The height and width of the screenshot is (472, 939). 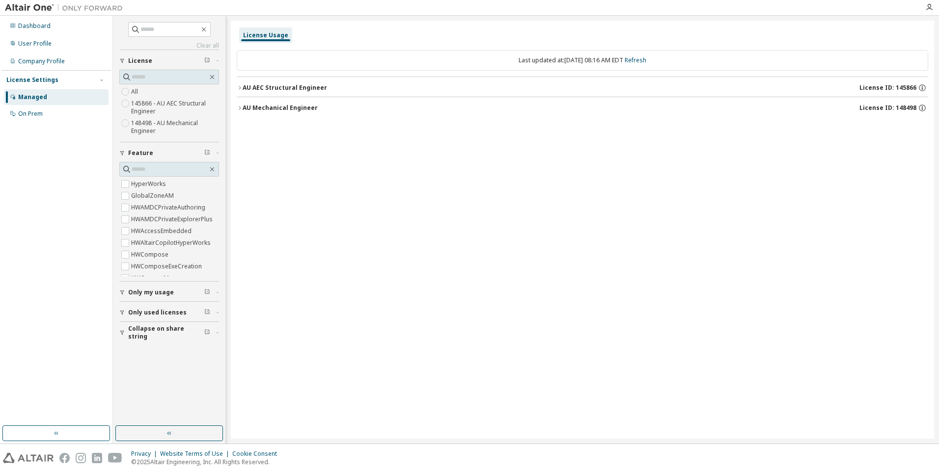 I want to click on label: HWComposeExeCreation, so click(x=167, y=267).